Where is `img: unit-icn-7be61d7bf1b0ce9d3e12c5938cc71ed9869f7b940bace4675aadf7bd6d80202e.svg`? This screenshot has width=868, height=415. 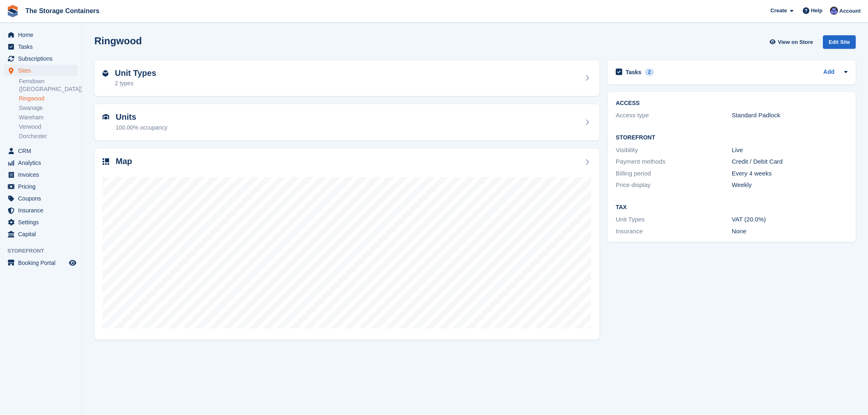 img: unit-icn-7be61d7bf1b0ce9d3e12c5938cc71ed9869f7b940bace4675aadf7bd6d80202e.svg is located at coordinates (106, 117).